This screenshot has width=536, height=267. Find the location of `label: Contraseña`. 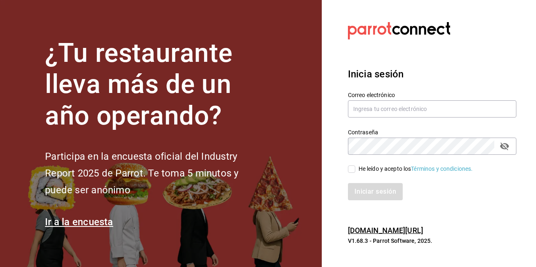

label: Contraseña is located at coordinates (432, 132).